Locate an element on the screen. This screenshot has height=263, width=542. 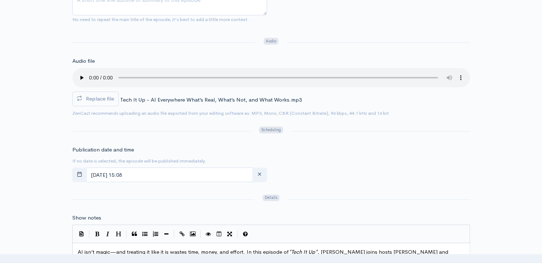
button: toggle is located at coordinates (80, 175).